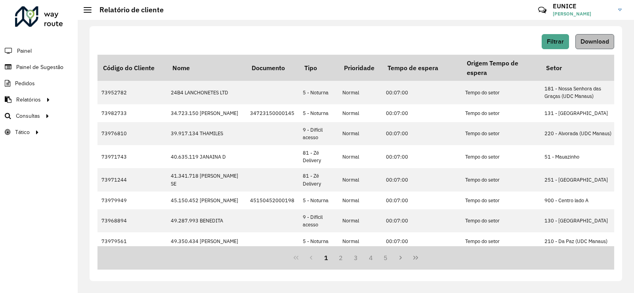  Describe the element at coordinates (132, 134) in the screenshot. I see `td: 73976810` at that location.